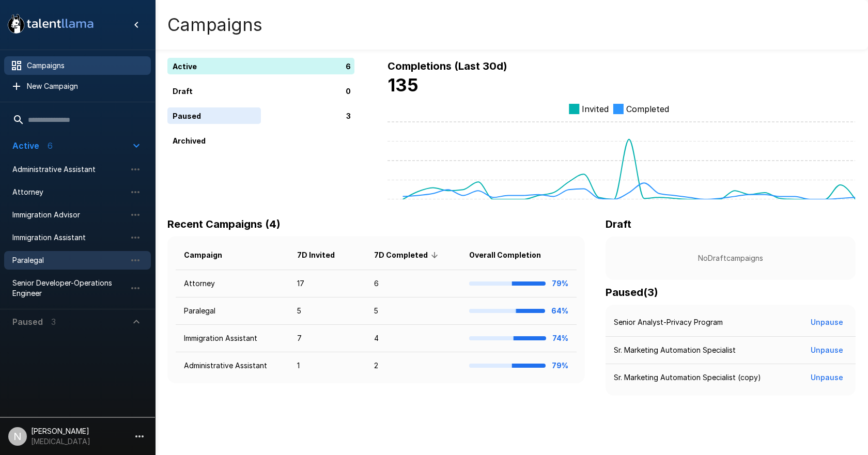 This screenshot has height=455, width=868. Describe the element at coordinates (448, 66) in the screenshot. I see `b: Completions (Last 30d)` at that location.